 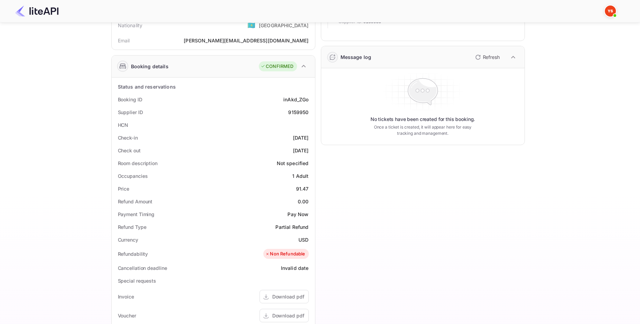 What do you see at coordinates (124, 189) in the screenshot?
I see `div: Price` at bounding box center [124, 189].